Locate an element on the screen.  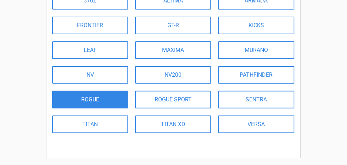
a: MAXIMA is located at coordinates (173, 50).